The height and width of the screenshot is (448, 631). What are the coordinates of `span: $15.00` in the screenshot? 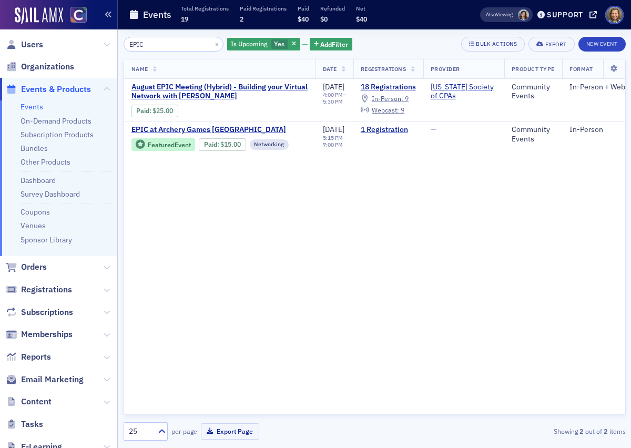 It's located at (230, 144).